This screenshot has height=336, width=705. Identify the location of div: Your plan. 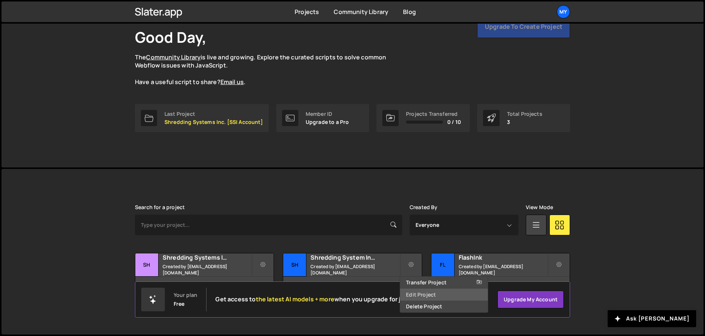
(185, 295).